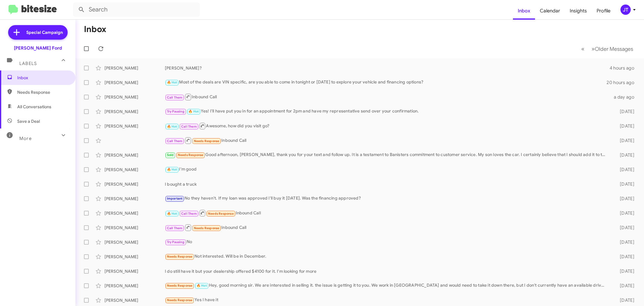 The image size is (644, 306). I want to click on div: I bought a truck, so click(387, 184).